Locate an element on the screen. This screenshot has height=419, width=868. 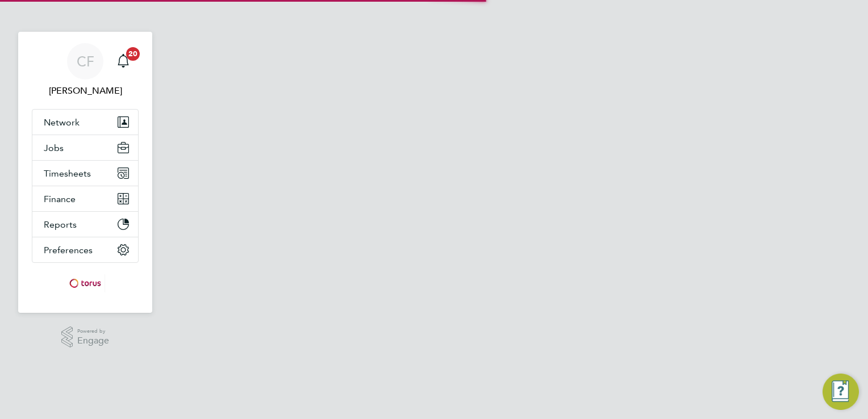
span: Powered by is located at coordinates (93, 331).